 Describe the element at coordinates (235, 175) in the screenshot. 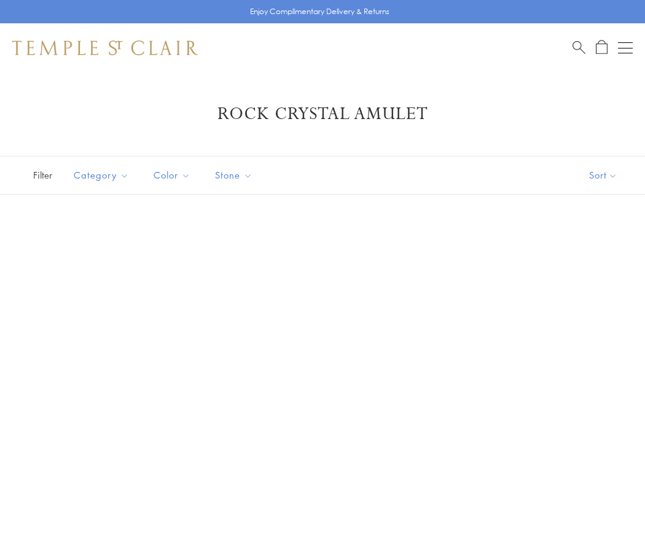

I see `span: Stone` at that location.